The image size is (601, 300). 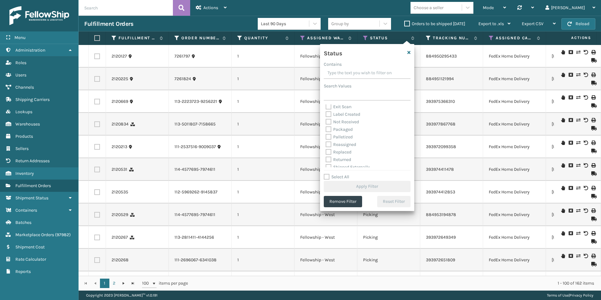 What do you see at coordinates (440, 79) in the screenshot?
I see `a: 884951121994` at bounding box center [440, 79].